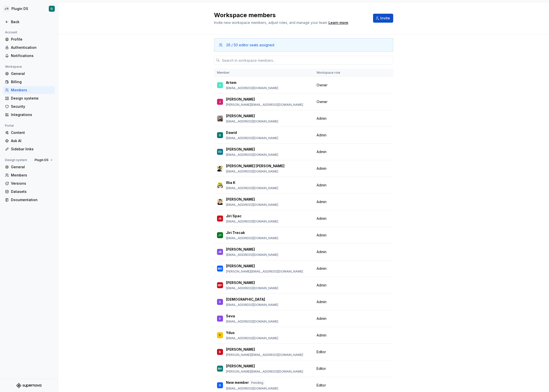  I want to click on p: Jiri Spac, so click(234, 216).